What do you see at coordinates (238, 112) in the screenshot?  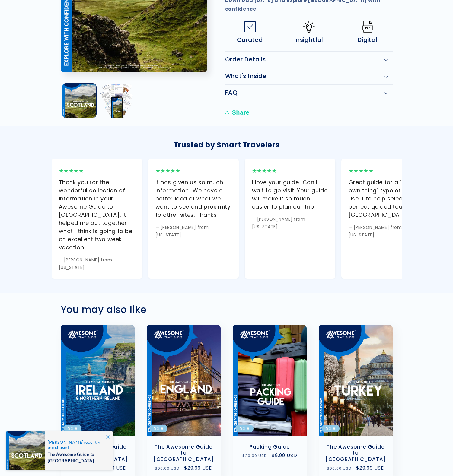 I see `button: Share` at bounding box center [238, 112].